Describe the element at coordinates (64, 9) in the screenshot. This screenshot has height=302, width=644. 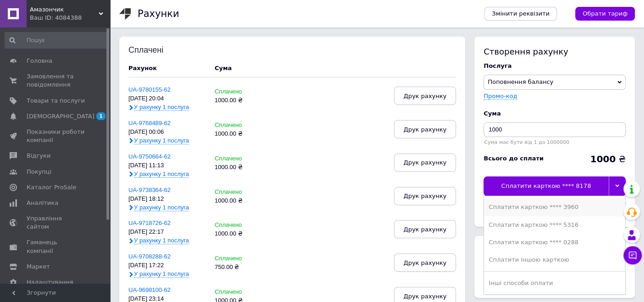
I see `span: Амазончик` at that location.